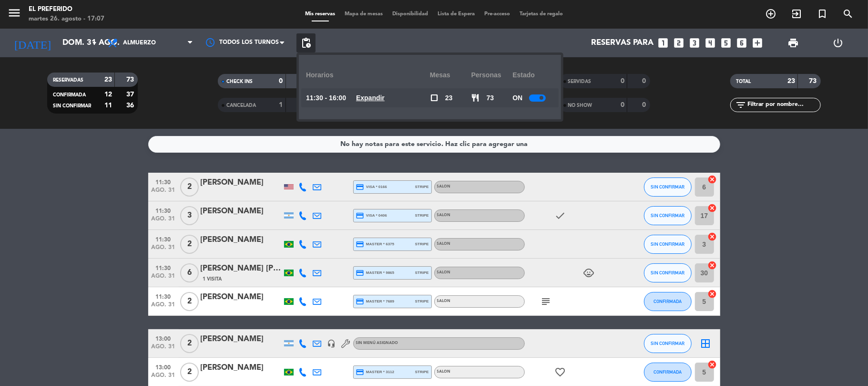 The image size is (868, 386). What do you see at coordinates (375, 245) in the screenshot?
I see `span: master * 6375` at bounding box center [375, 245].